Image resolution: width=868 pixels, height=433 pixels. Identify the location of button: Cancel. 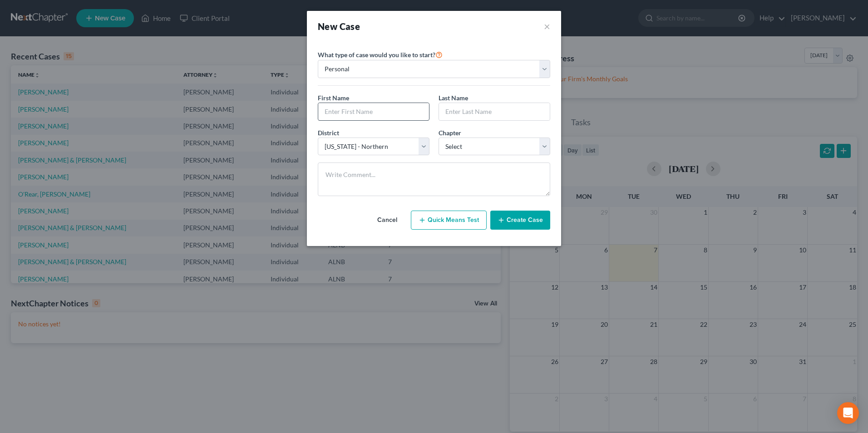
(387, 220).